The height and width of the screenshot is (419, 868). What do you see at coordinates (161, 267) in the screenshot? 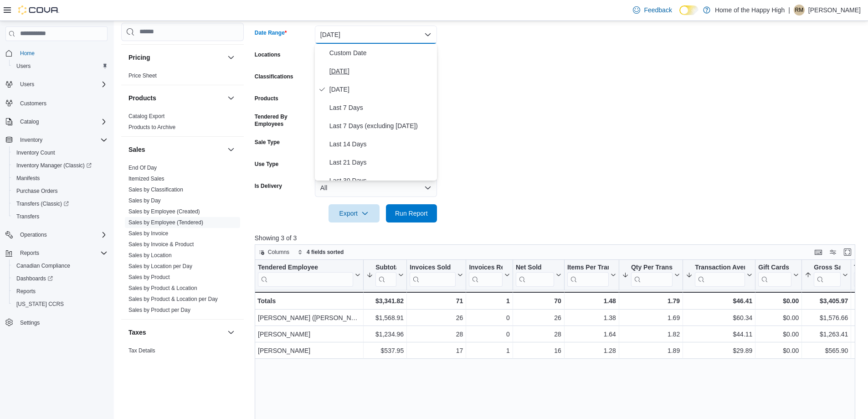
I see `a: Sales by Location per Day` at bounding box center [161, 267].